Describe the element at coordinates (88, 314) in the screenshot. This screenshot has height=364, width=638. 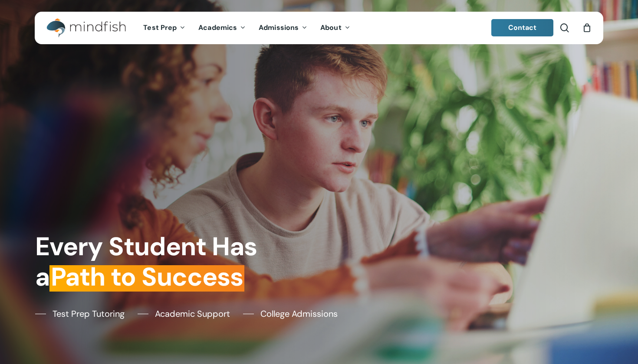
I see `span: Test Prep Tutoring` at that location.